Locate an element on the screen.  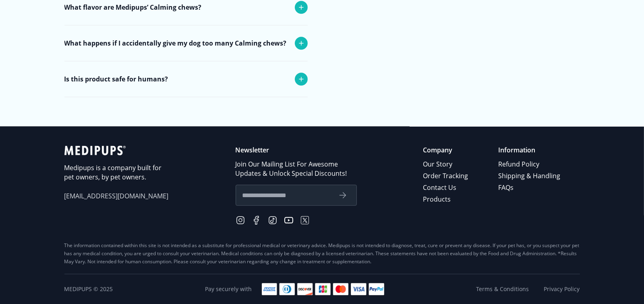
a: Shipping & Handling is located at coordinates (530, 176).